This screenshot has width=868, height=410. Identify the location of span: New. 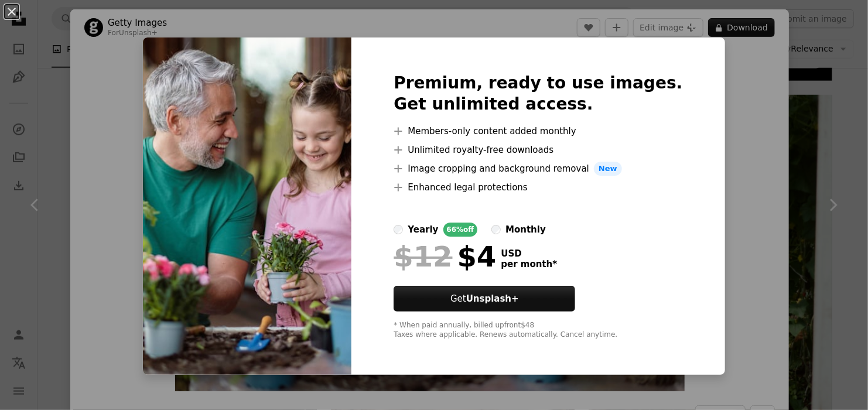
(608, 169).